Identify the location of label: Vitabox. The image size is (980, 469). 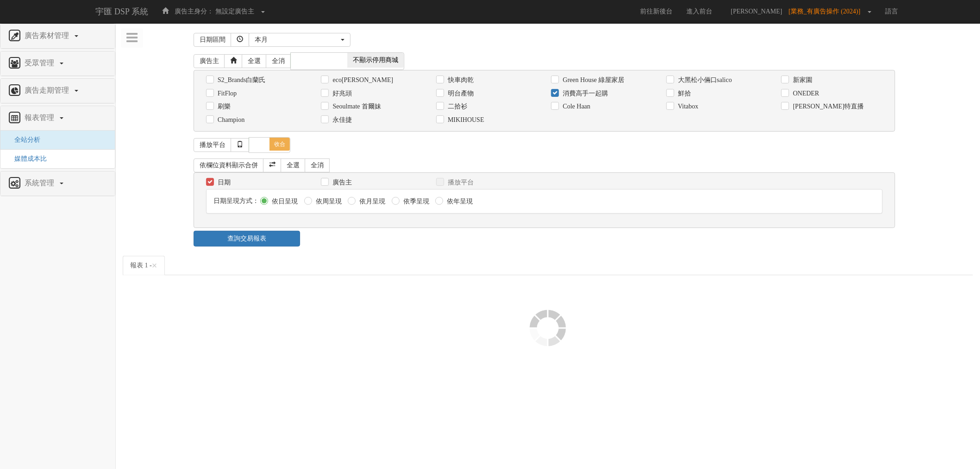
(687, 107).